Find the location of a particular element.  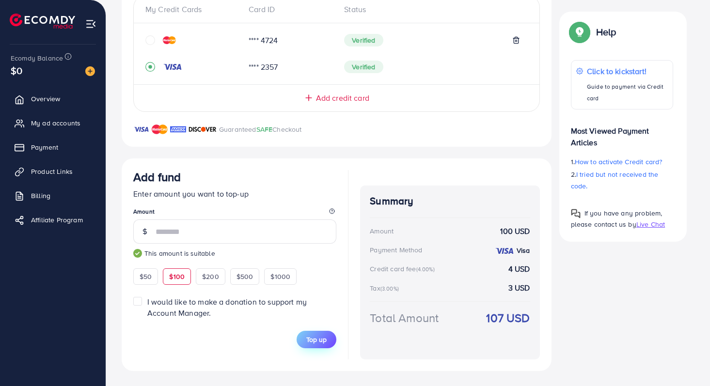

svg: circle is located at coordinates (150, 40).